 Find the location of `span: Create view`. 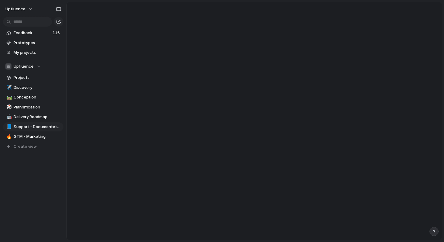

span: Create view is located at coordinates (25, 146).